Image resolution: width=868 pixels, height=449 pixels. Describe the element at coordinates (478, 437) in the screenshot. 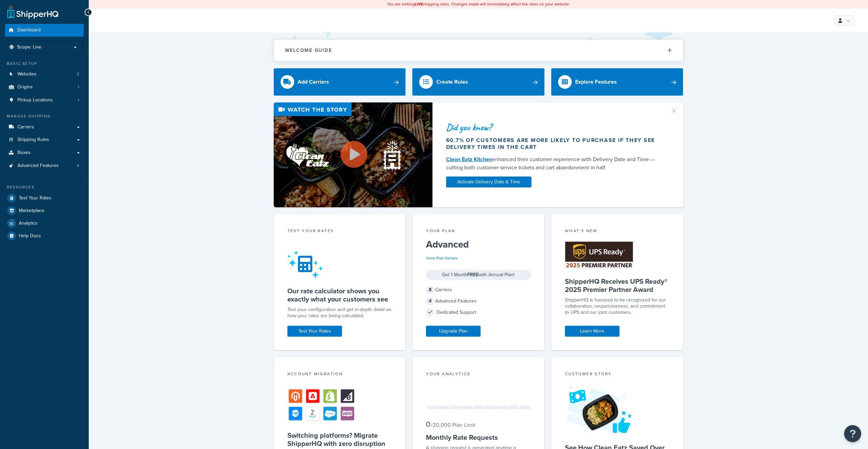

I see `h5: Monthly Rate Requests` at that location.